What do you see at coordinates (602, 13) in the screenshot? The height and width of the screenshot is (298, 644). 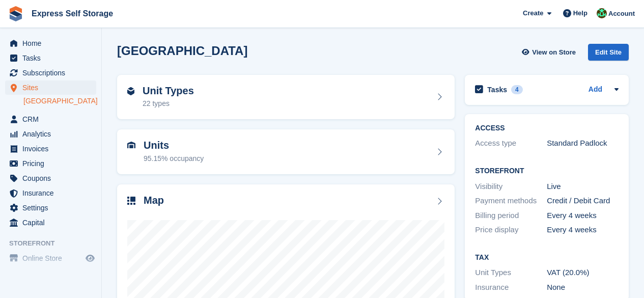 I see `img: Shakiyra Davis` at bounding box center [602, 13].